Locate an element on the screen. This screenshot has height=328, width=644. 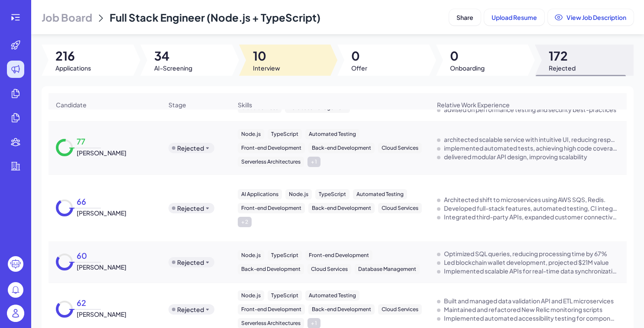
span: Share is located at coordinates (465, 18).